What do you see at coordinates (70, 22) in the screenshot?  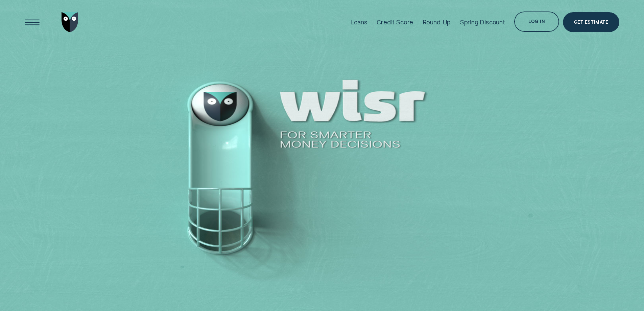 I see `img: Wisr` at bounding box center [70, 22].